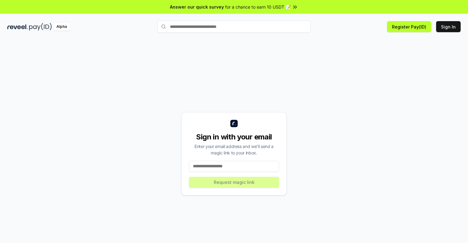 The image size is (468, 243). I want to click on div: Enter your email address and we’ll send a magic link to your inbox., so click(234, 150).